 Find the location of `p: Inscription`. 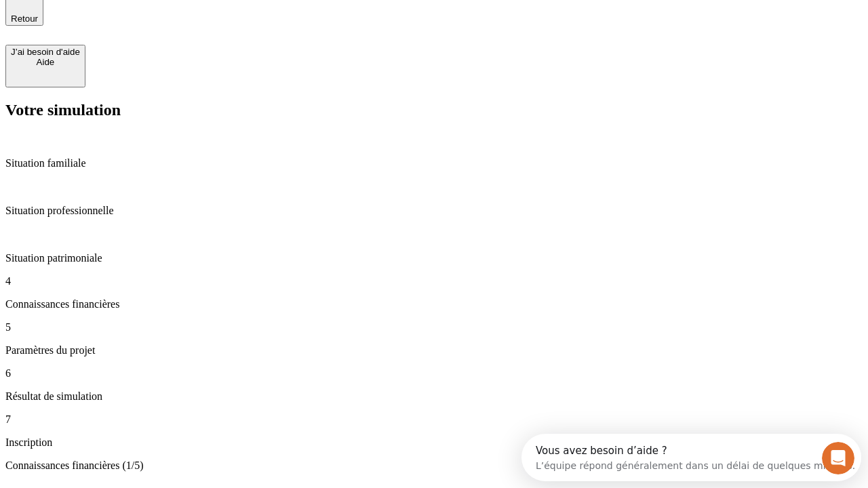

p: Inscription is located at coordinates (434, 443).